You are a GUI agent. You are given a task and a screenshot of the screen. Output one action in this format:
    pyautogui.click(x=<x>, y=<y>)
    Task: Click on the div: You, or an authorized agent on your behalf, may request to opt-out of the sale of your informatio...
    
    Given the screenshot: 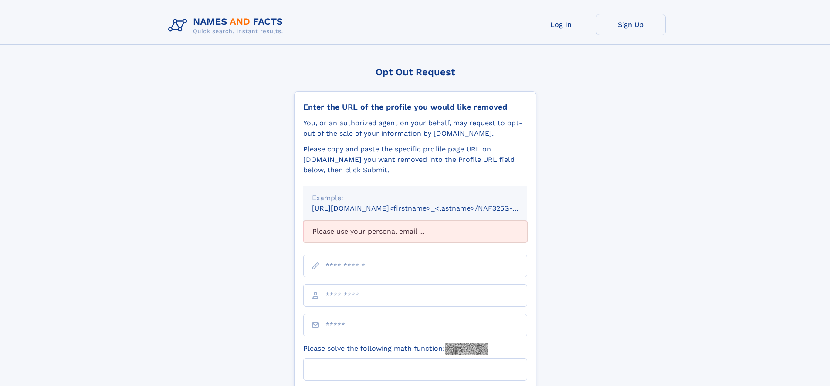 What is the action you would take?
    pyautogui.click(x=415, y=128)
    